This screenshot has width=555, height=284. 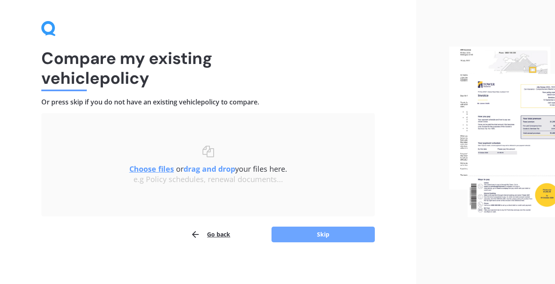 I want to click on div: e.g Policy schedules, renewal documents..., so click(x=208, y=180).